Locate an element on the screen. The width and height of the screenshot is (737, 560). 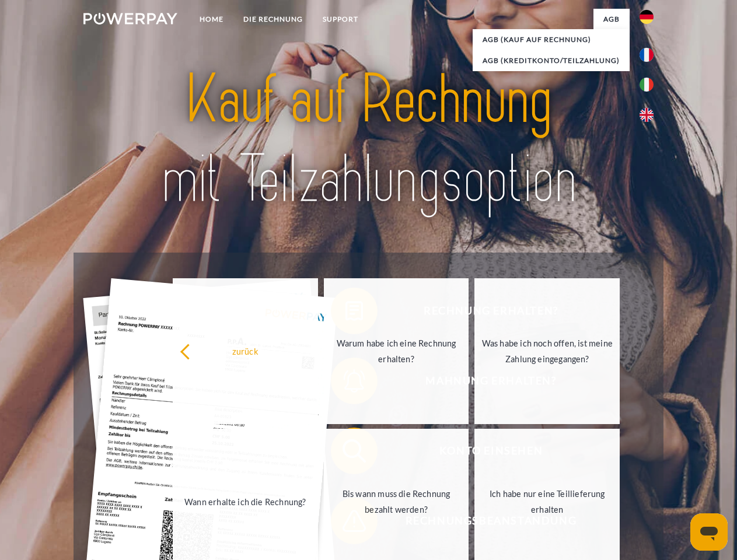
div: Was habe ich noch offen, ist meine Zahlung eingegangen? is located at coordinates (547, 351).